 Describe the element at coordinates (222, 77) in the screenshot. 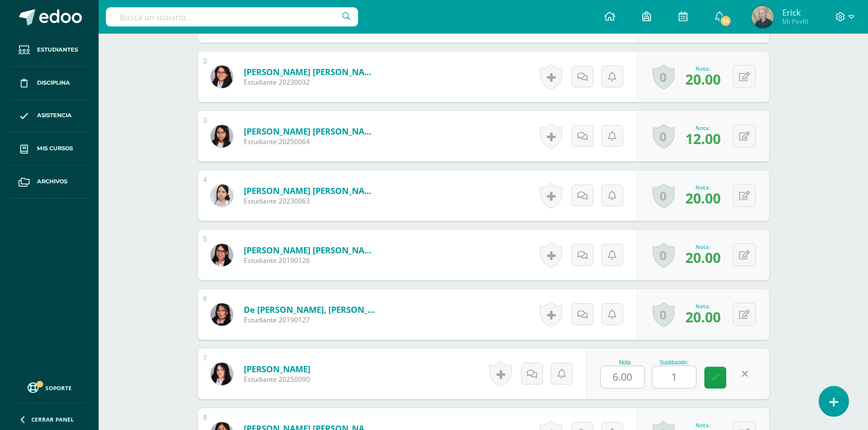

I see `img: 16184bc207c3b617e31b899b9c7d75c5.png` at that location.